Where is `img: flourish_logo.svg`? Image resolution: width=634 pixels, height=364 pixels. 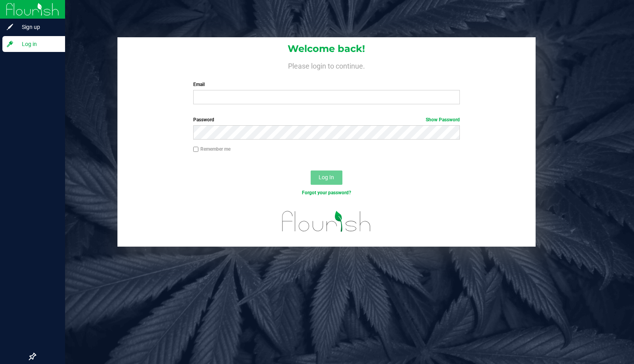
img: flourish_logo.svg is located at coordinates (326, 221).